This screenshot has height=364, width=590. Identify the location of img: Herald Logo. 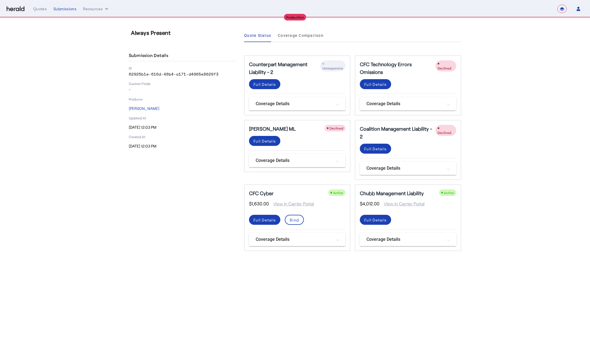
(16, 9).